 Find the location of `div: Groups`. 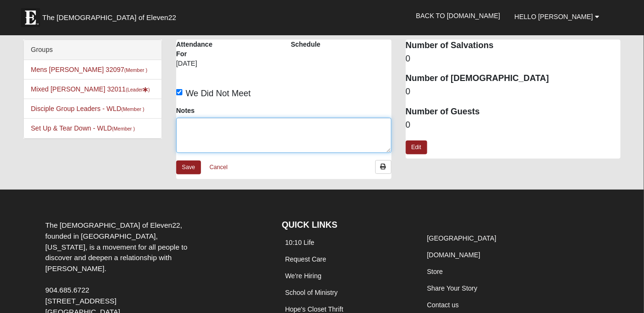

div: Groups is located at coordinates (92, 50).